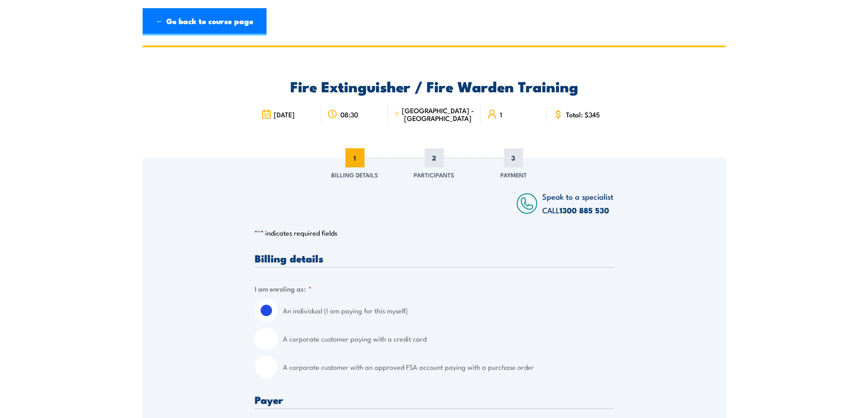 The height and width of the screenshot is (418, 868). Describe the element at coordinates (354, 175) in the screenshot. I see `span: Billing Details` at that location.